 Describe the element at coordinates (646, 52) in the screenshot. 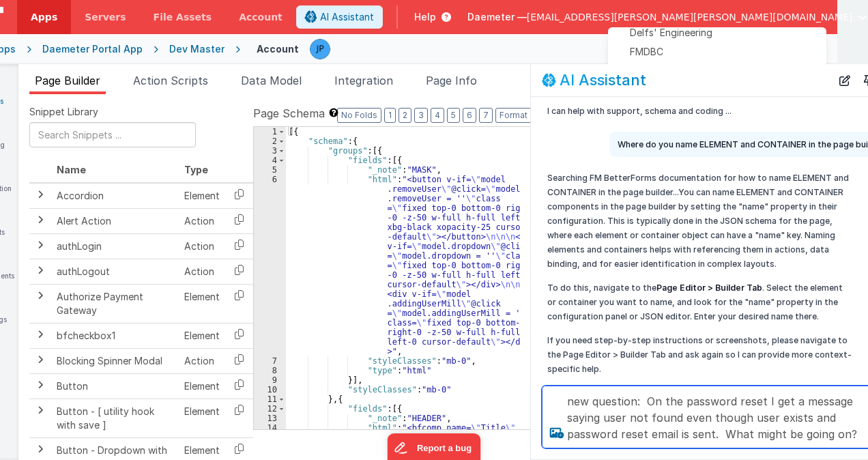

I see `span: FMDBC` at that location.